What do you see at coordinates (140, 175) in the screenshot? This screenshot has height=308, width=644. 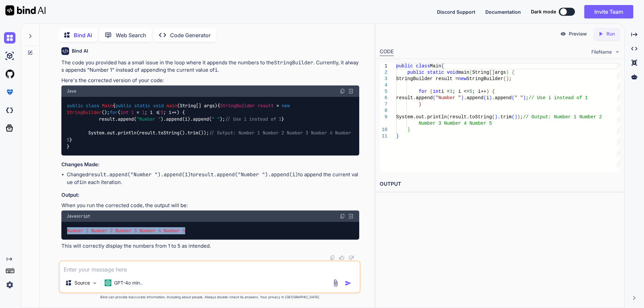 I see `code: result.append("Number ").append(1)` at bounding box center [140, 175].